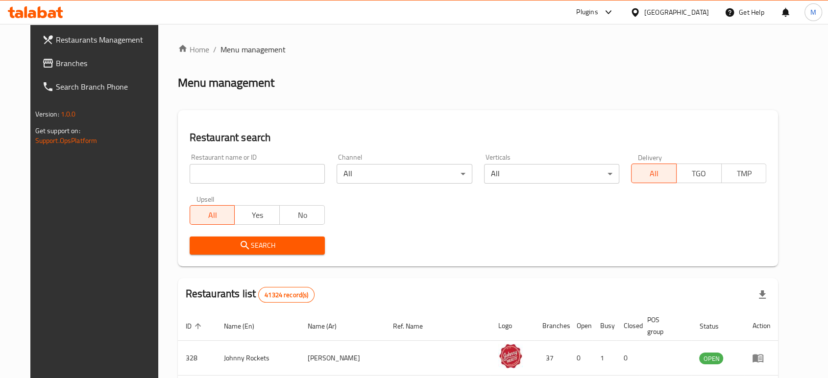 This screenshot has width=828, height=378. Describe the element at coordinates (587, 12) in the screenshot. I see `div: Plugins` at that location.